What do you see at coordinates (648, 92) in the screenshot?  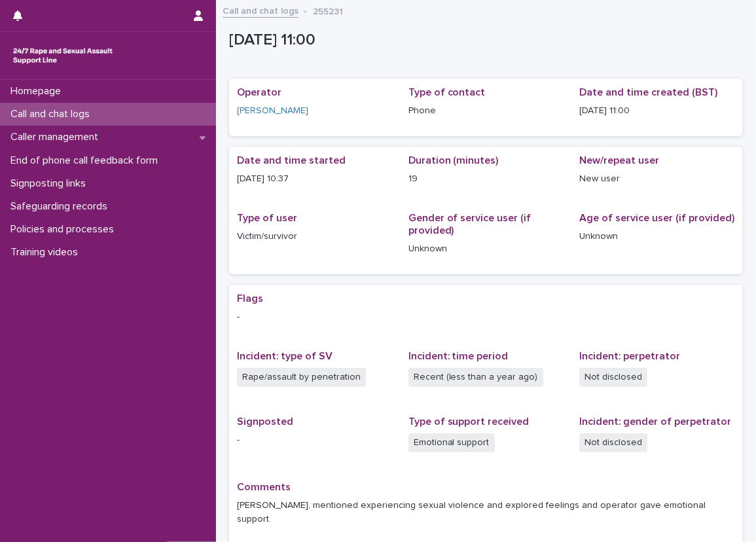 I see `span: Date and time created (BST)` at bounding box center [648, 92].